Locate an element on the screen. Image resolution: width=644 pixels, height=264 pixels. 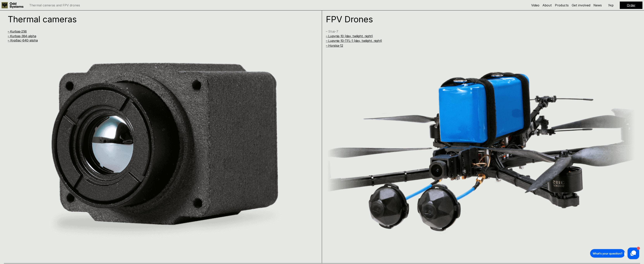
p: Укр is located at coordinates (611, 5).